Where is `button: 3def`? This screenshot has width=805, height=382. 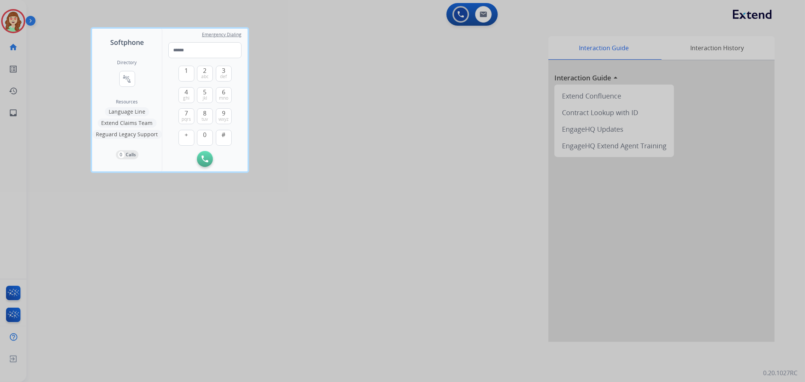
button: 3def is located at coordinates (224, 74).